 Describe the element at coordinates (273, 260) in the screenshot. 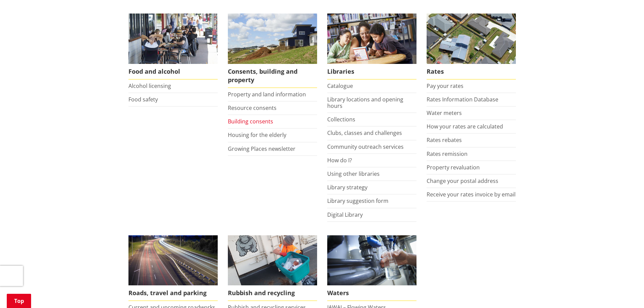

I see `img: Rubbish and recycling` at that location.